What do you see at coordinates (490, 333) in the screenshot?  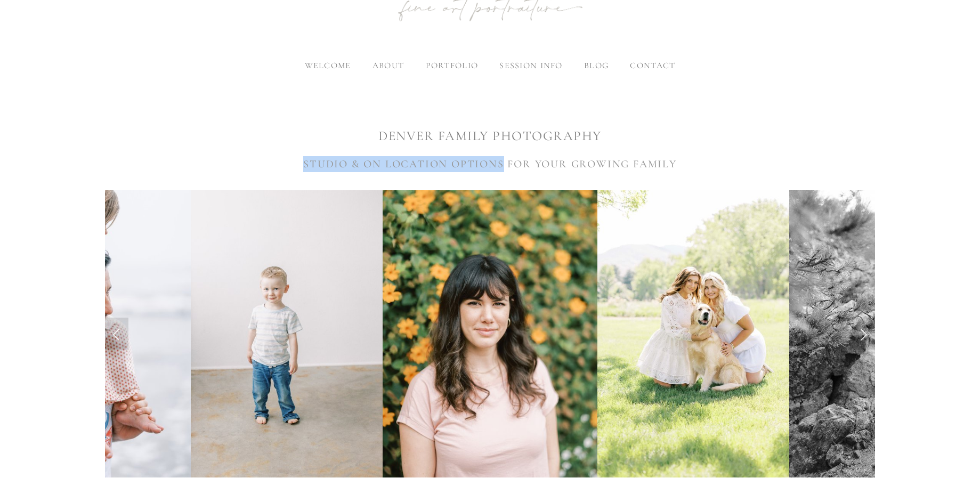 I see `img: beautiful-mama.jpg` at bounding box center [490, 333].